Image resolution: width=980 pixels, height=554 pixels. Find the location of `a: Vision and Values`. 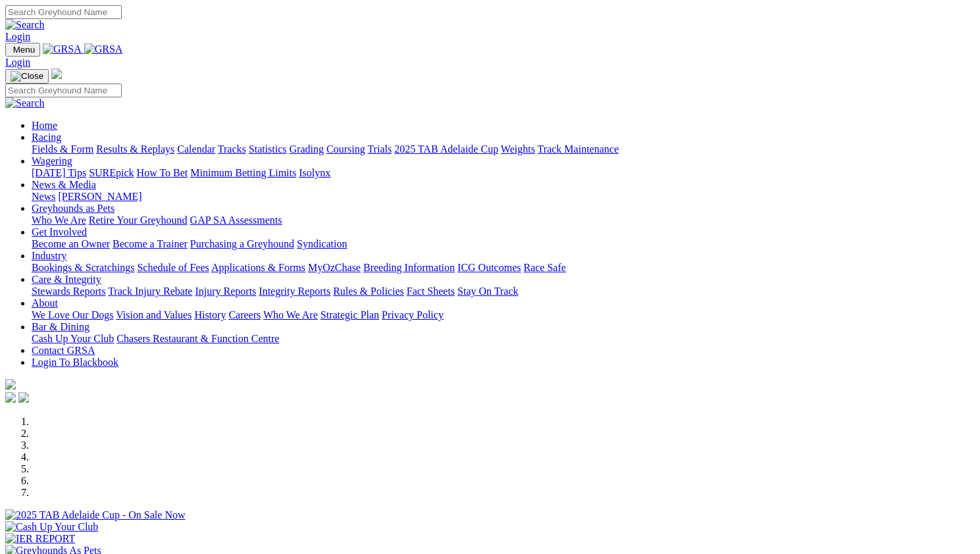

a: Vision and Values is located at coordinates (154, 314).